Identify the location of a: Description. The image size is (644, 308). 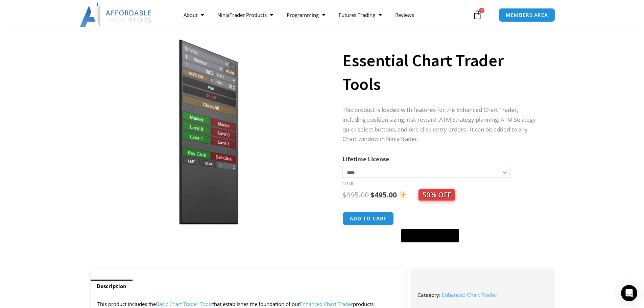
(112, 286).